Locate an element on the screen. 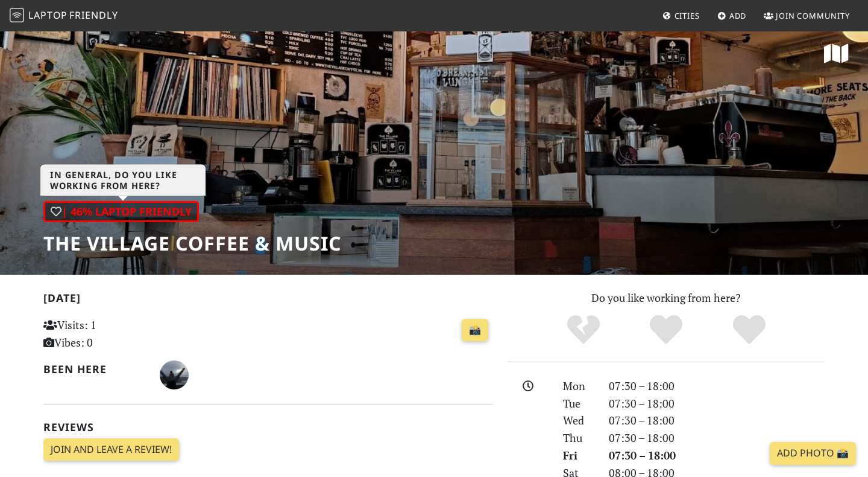 The width and height of the screenshot is (868, 477). h2: Been here is located at coordinates (94, 369).